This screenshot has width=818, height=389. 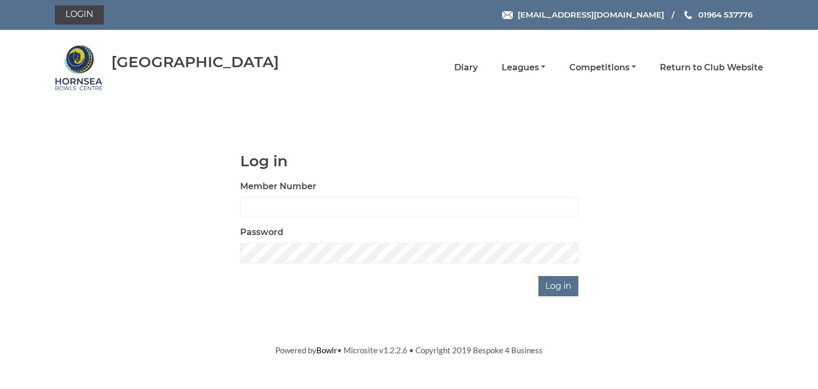 I want to click on label: Member Number, so click(x=278, y=186).